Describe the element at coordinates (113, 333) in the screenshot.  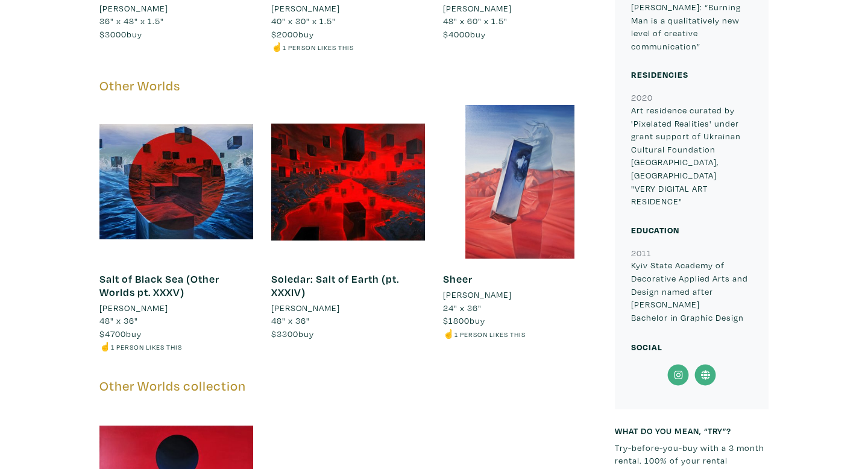
I see `span: $4700` at that location.